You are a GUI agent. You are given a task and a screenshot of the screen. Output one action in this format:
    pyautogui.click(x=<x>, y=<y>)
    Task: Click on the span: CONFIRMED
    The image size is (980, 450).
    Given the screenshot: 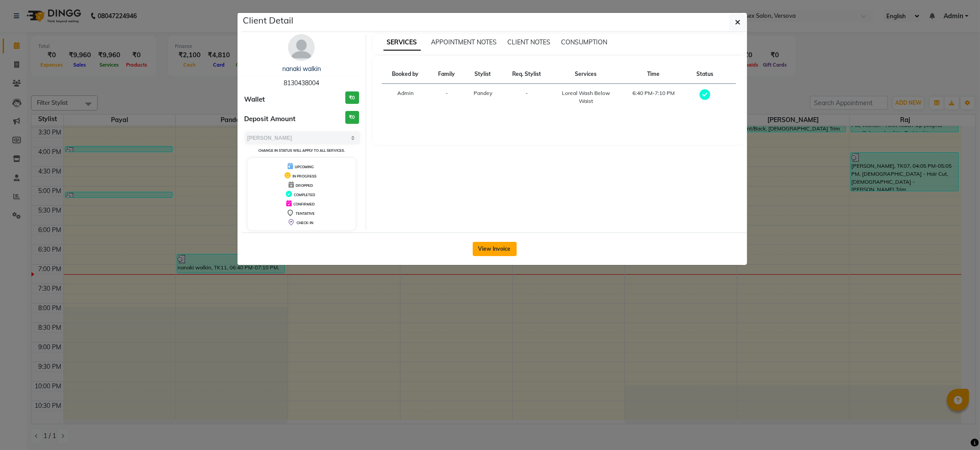 What is the action you would take?
    pyautogui.click(x=304, y=204)
    